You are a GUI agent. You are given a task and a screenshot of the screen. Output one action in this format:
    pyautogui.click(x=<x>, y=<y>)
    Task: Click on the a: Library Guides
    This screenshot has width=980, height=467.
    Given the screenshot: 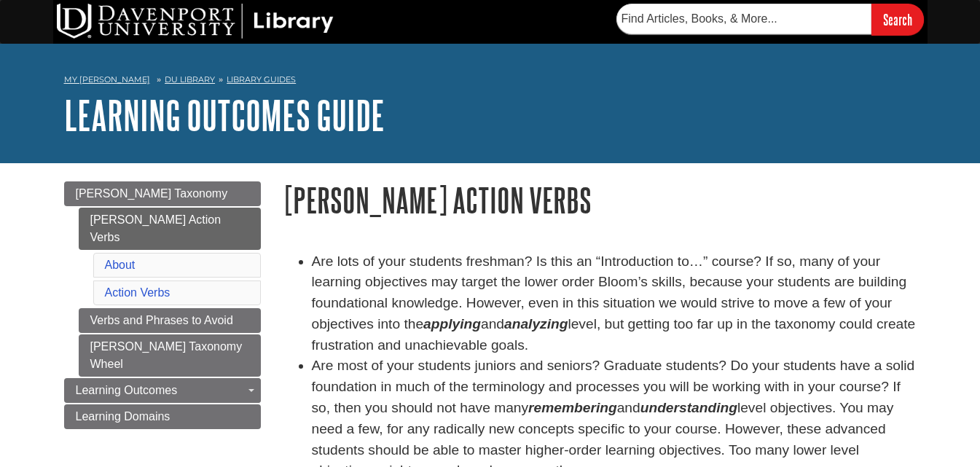 What is the action you would take?
    pyautogui.click(x=261, y=79)
    